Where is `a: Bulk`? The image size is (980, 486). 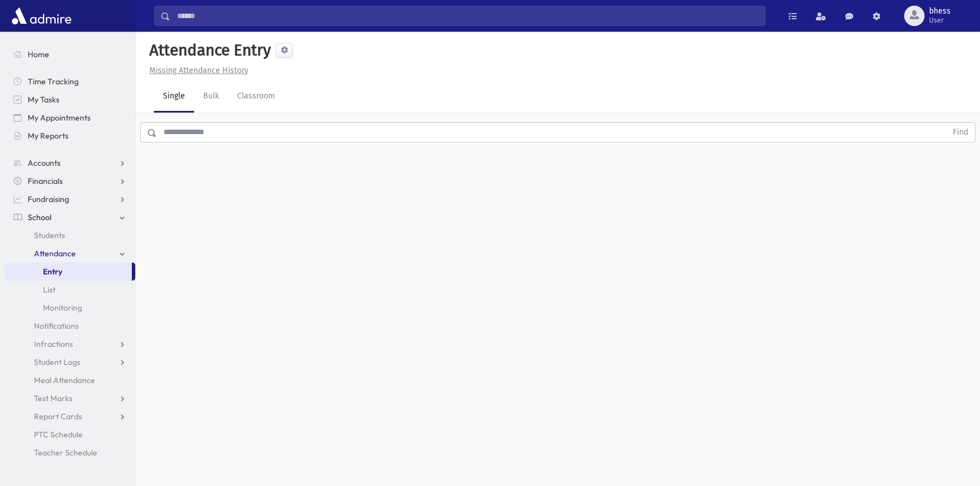 a: Bulk is located at coordinates (211, 96).